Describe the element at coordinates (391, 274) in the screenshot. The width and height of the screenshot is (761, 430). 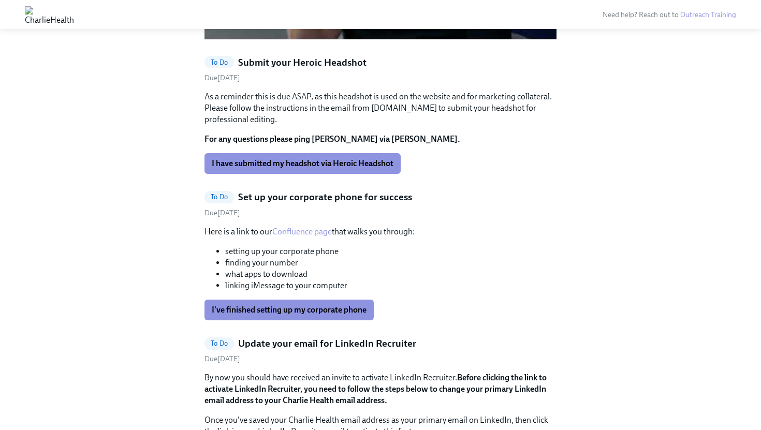
I see `li: what apps to download` at that location.